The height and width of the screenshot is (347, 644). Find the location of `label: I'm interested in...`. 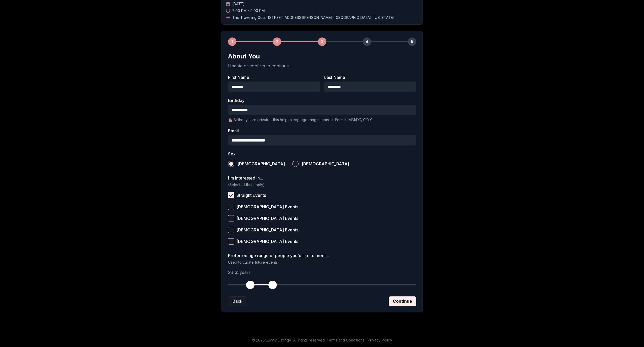

label: I'm interested in... is located at coordinates (322, 178).